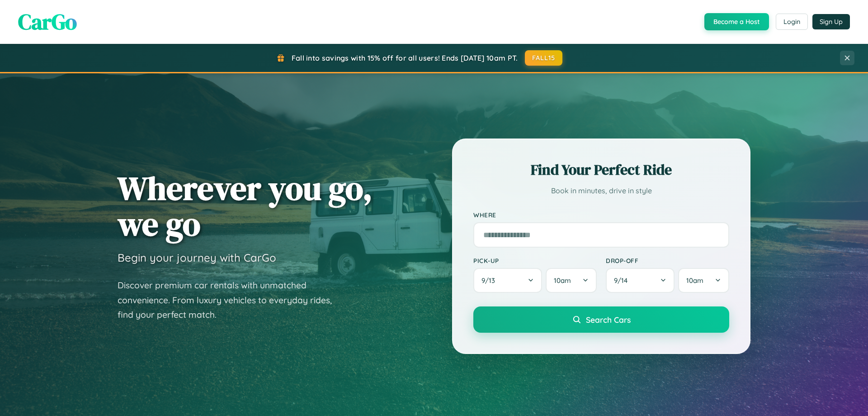 The width and height of the screenshot is (868, 416). What do you see at coordinates (601, 215) in the screenshot?
I see `label: Where` at bounding box center [601, 215].